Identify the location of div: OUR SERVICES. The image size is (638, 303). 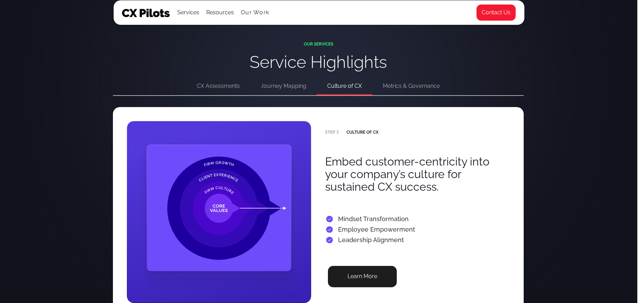
(318, 44).